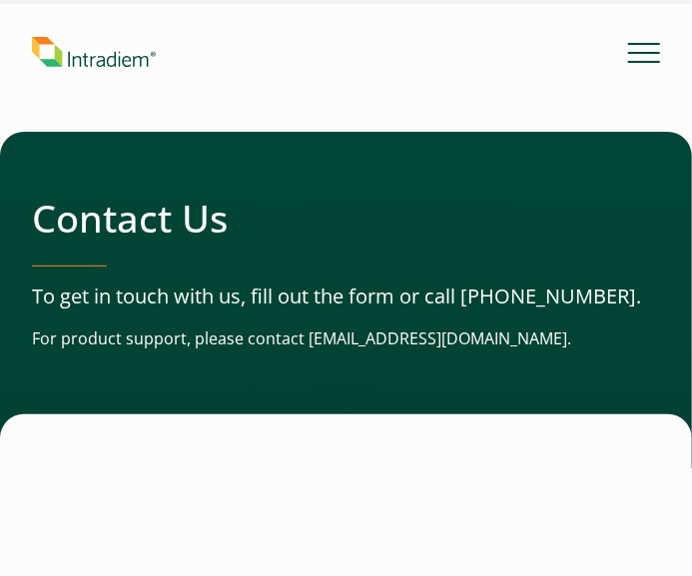 The height and width of the screenshot is (576, 692). What do you see at coordinates (94, 52) in the screenshot?
I see `img: Intradiem` at bounding box center [94, 52].